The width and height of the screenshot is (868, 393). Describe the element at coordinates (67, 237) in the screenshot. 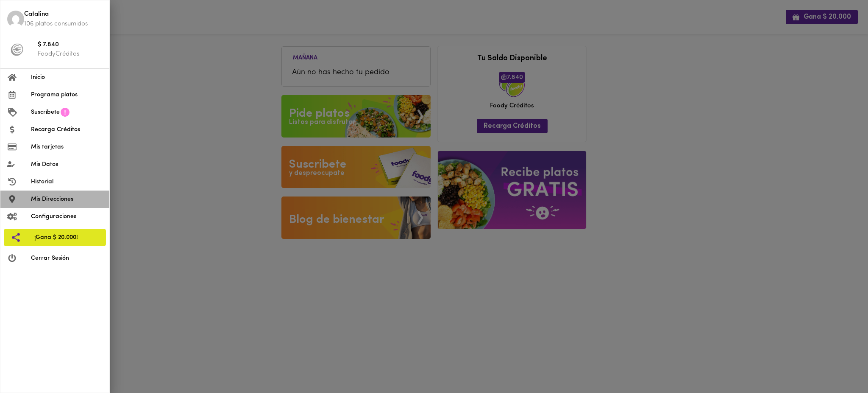

I see `span: ¡Gana $ 20.000!` at that location.